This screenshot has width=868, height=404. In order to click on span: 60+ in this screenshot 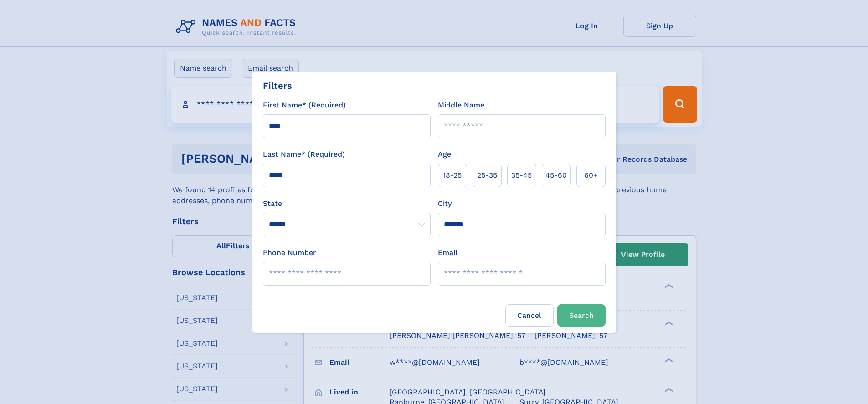, I will do `click(591, 175)`.